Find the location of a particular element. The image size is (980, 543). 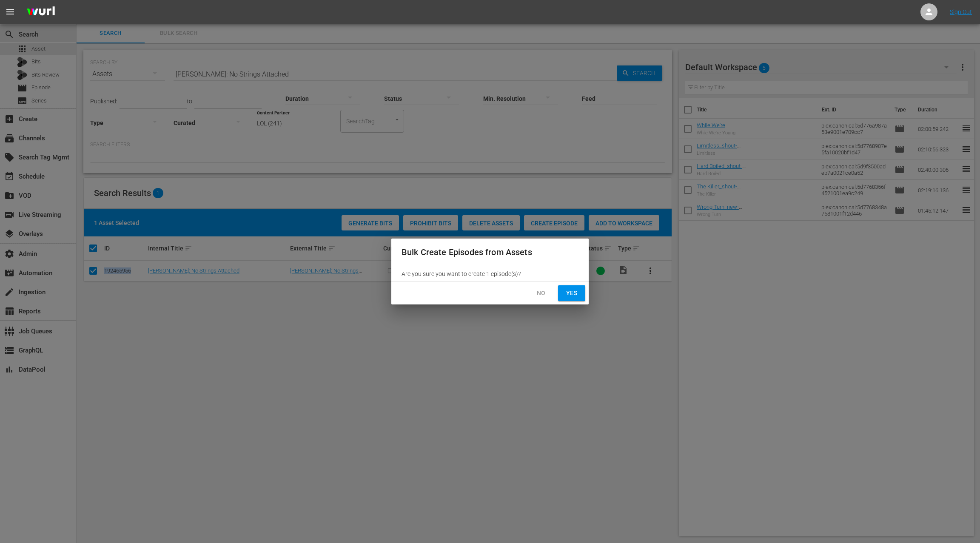

button: Yes is located at coordinates (571, 293).